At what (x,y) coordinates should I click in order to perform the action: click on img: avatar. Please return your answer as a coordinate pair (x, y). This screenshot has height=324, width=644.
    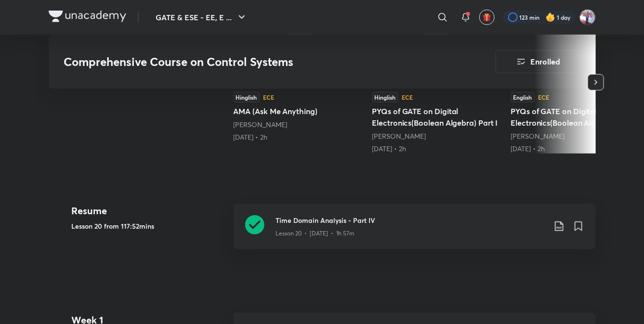
    Looking at the image, I should click on (487, 17).